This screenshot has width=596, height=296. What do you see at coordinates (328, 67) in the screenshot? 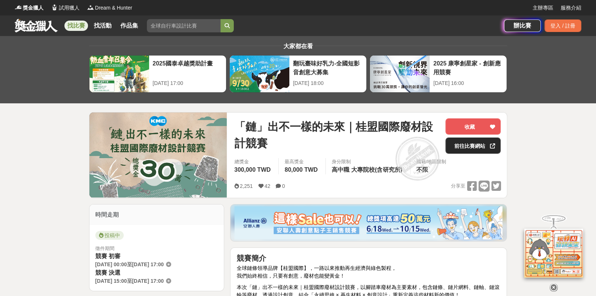
I see `div: 翻玩臺味好乳力-全國短影音創意大募集` at bounding box center [328, 67].